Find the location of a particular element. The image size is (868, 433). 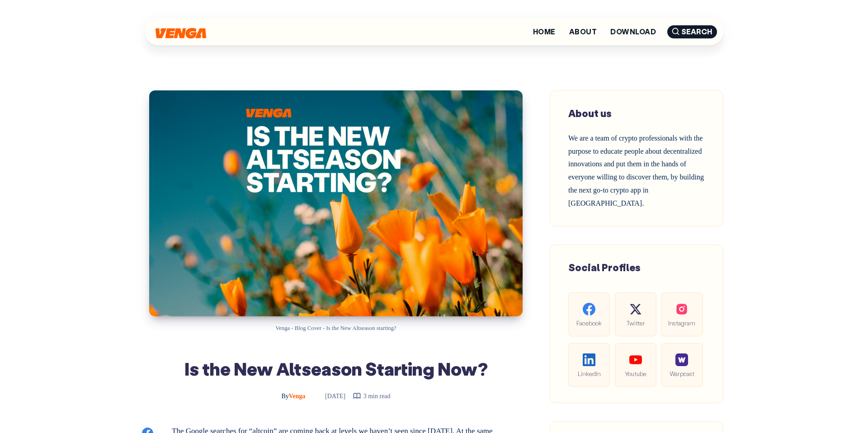

span: About us is located at coordinates (590, 113).